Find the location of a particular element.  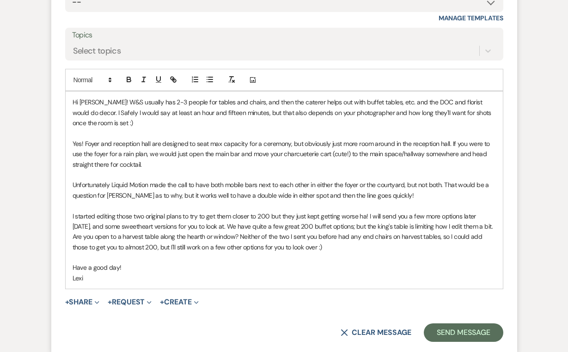

p: Lexi is located at coordinates (284, 278).